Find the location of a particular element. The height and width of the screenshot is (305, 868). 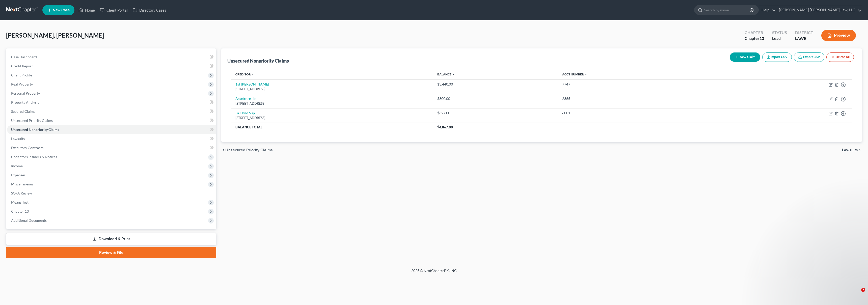

a: Balance expand_less is located at coordinates (446, 74).